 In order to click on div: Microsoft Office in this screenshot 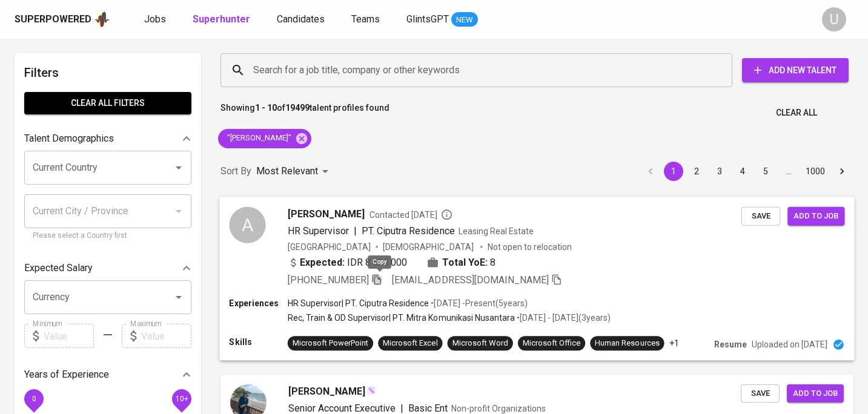, I will do `click(551, 343)`.